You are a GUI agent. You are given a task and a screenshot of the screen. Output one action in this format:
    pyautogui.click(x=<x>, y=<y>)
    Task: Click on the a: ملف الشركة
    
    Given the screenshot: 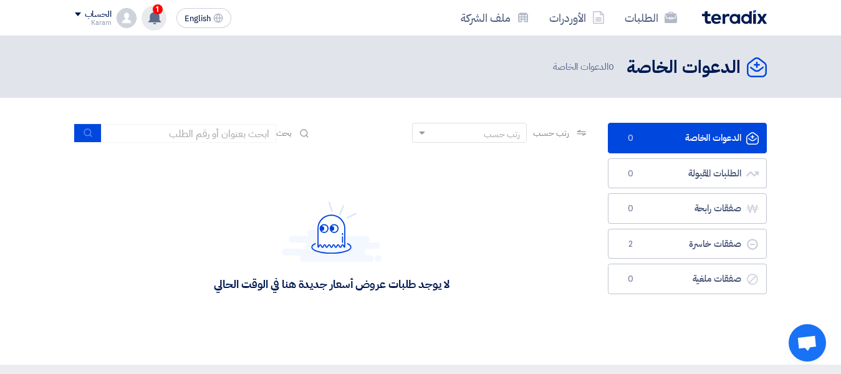 What is the action you would take?
    pyautogui.click(x=495, y=17)
    